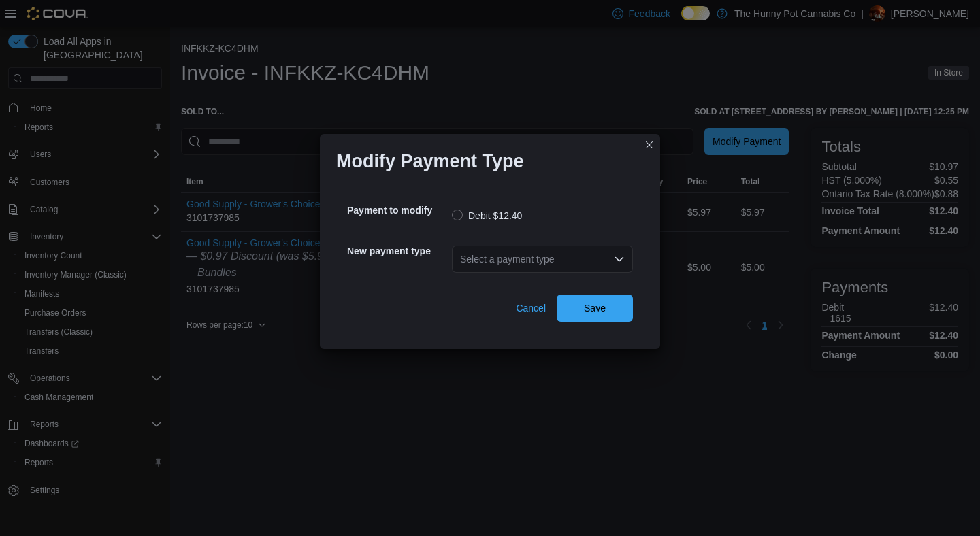 This screenshot has height=536, width=980. What do you see at coordinates (619, 260) in the screenshot?
I see `button: Open list of options` at bounding box center [619, 260].